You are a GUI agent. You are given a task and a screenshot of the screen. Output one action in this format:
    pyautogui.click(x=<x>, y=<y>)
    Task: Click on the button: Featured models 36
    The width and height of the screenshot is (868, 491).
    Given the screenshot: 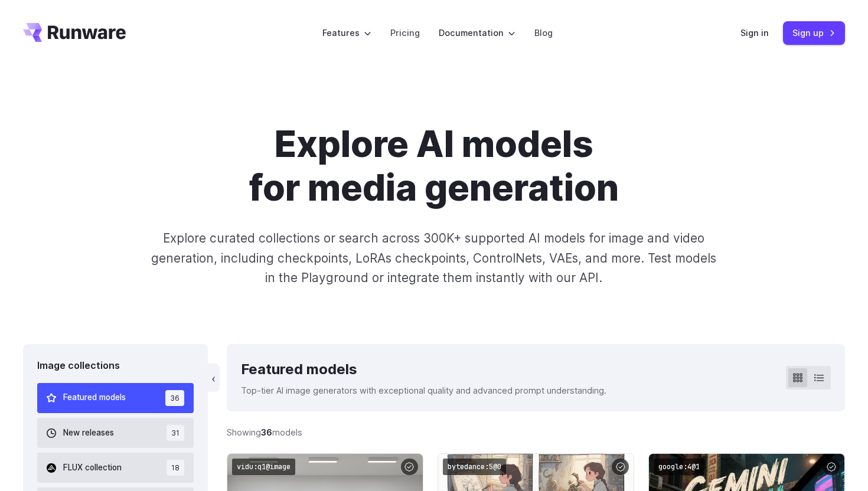 What is the action you would take?
    pyautogui.click(x=115, y=398)
    